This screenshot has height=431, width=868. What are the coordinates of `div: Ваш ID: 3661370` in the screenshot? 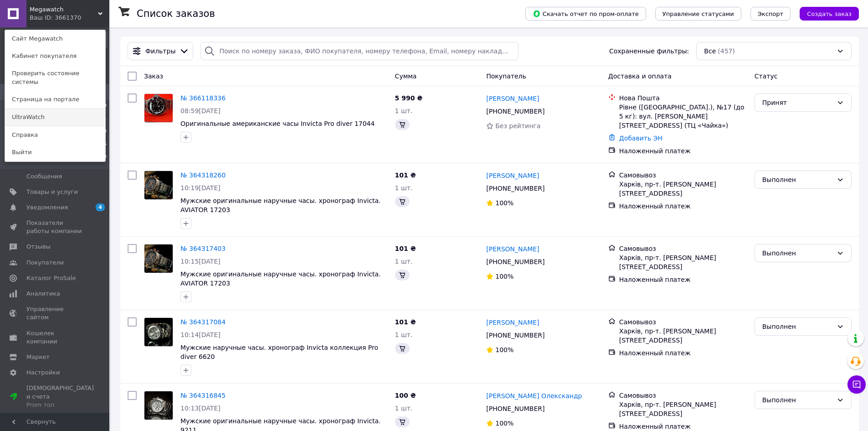 It's located at (48, 18).